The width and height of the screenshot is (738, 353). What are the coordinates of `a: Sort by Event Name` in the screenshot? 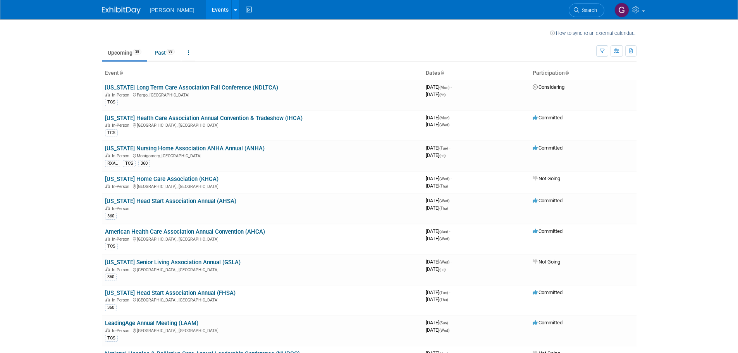 It's located at (121, 73).